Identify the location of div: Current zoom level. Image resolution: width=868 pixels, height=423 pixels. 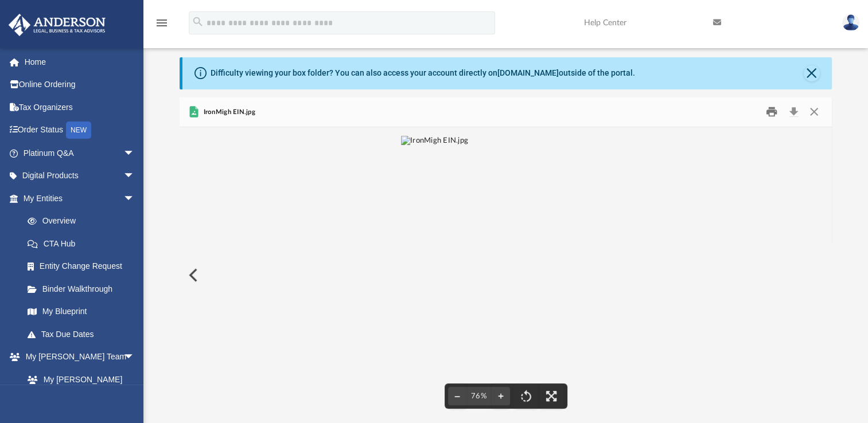
(479, 396).